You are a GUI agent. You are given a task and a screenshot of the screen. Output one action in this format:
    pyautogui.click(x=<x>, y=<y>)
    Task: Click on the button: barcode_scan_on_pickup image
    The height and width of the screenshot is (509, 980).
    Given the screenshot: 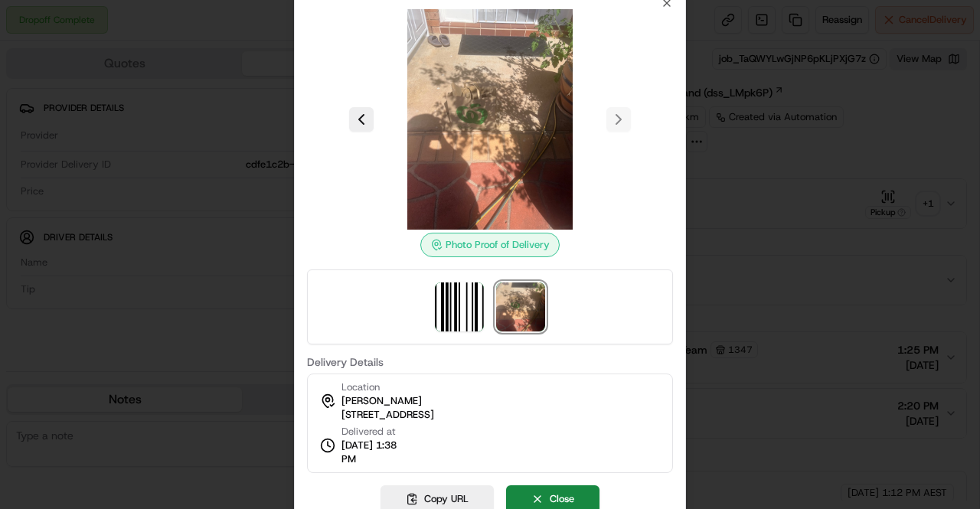 What is the action you would take?
    pyautogui.click(x=459, y=307)
    